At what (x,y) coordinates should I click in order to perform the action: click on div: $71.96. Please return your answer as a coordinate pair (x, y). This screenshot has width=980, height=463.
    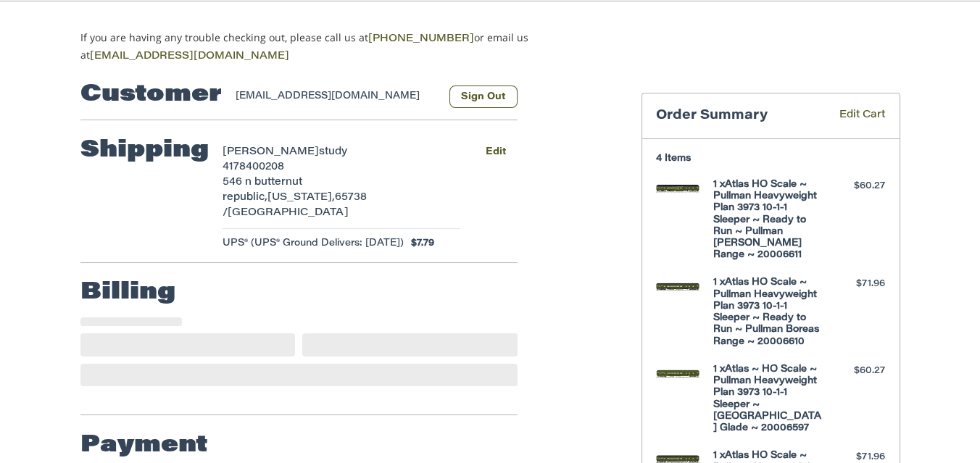
    Looking at the image, I should click on (856, 284).